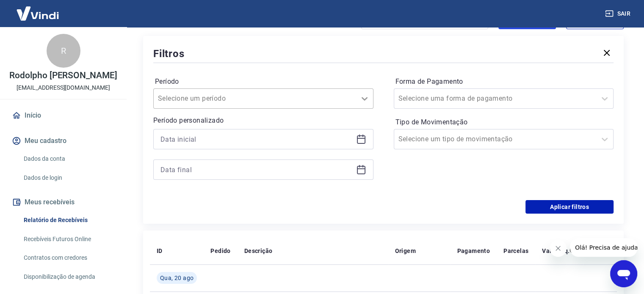  Describe the element at coordinates (68, 177) in the screenshot. I see `a: Dados de login` at that location.